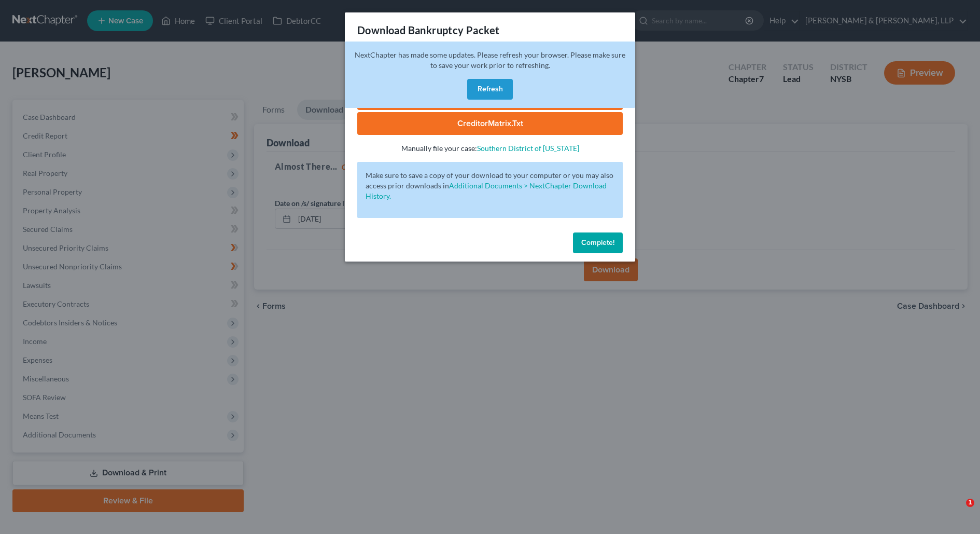 The width and height of the screenshot is (980, 534). I want to click on button: Refresh, so click(490, 89).